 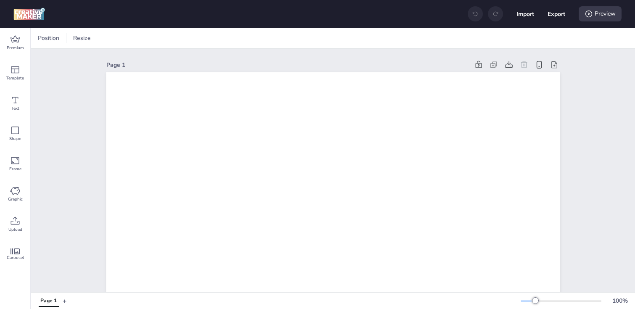 What do you see at coordinates (15, 199) in the screenshot?
I see `span: Graphic` at bounding box center [15, 199].